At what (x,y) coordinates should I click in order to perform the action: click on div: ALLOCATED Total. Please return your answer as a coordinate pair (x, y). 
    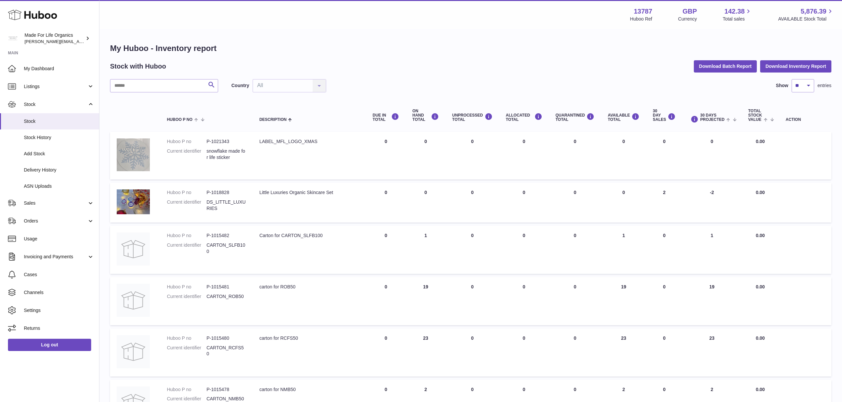
    Looking at the image, I should click on (524, 117).